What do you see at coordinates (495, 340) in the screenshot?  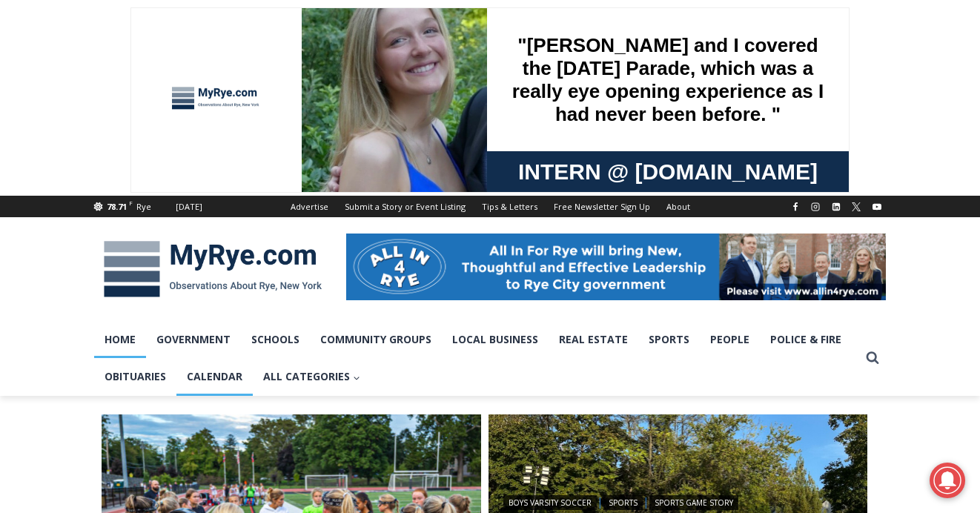 I see `a: Local Business` at bounding box center [495, 340].